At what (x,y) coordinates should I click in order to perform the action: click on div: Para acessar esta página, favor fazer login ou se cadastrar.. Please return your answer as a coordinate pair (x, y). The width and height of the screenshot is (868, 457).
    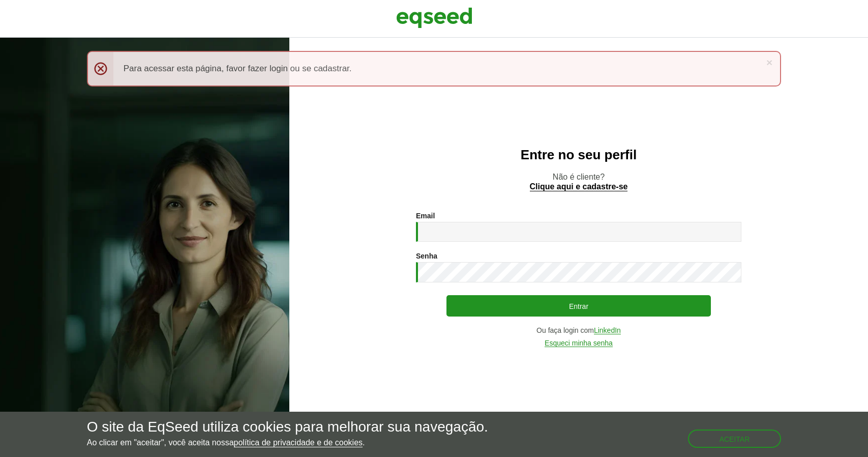
    Looking at the image, I should click on (434, 68).